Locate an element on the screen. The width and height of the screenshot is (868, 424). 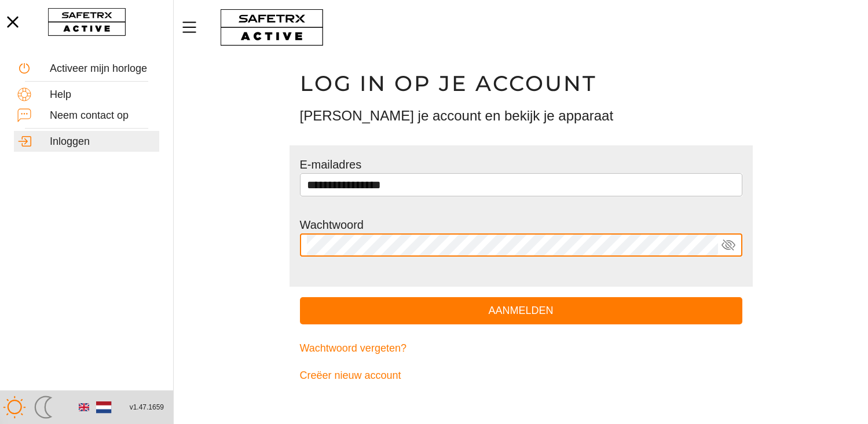
span: Wachtwoord vergeten? is located at coordinates (353, 348).